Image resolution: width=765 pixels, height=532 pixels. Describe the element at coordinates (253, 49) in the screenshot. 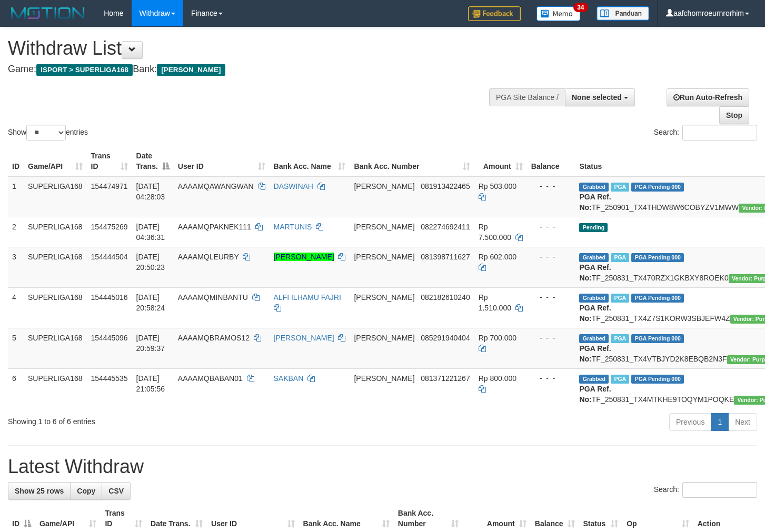

I see `h1: Withdraw List` at that location.